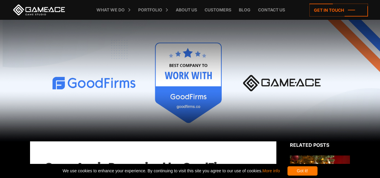  I want to click on div: Related posts, so click(320, 145).